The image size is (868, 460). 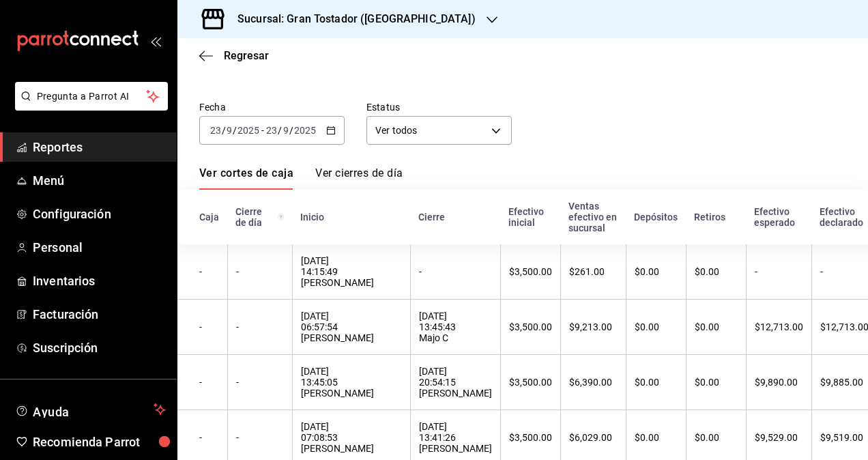 What do you see at coordinates (593, 437) in the screenshot?
I see `div: $6,029.00` at bounding box center [593, 437].